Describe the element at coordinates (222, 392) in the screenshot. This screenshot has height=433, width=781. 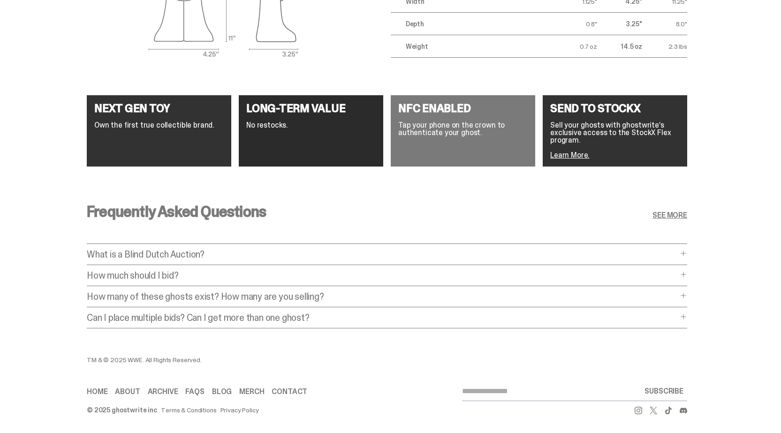
I see `a: Blog` at that location.